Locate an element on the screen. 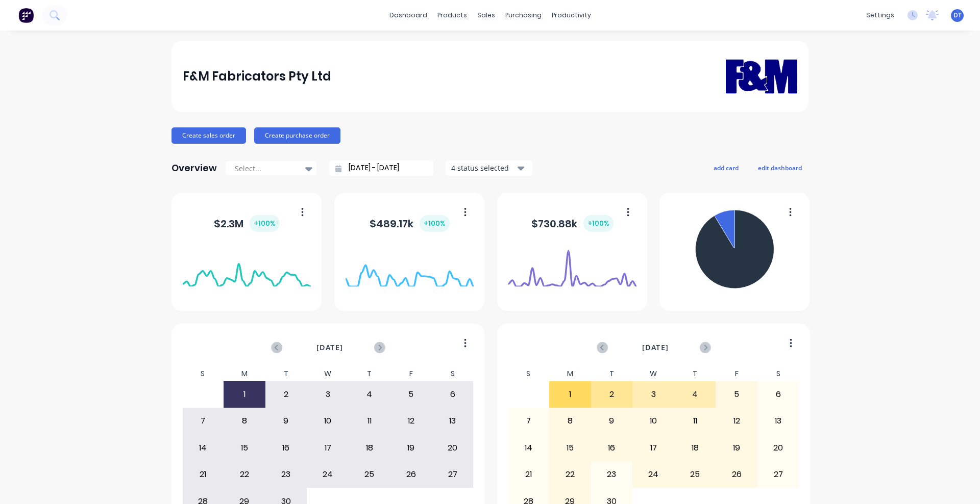  div: 4 status selected is located at coordinates (483, 168).